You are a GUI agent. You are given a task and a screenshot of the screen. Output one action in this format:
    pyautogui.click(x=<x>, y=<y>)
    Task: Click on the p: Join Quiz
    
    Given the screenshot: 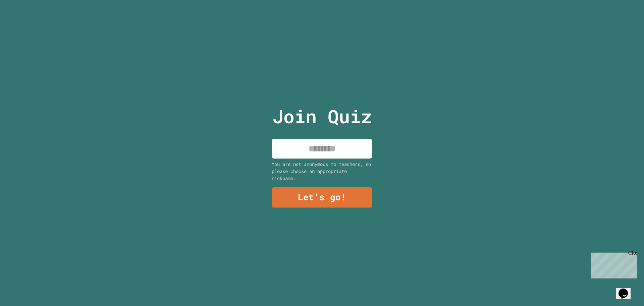 What is the action you would take?
    pyautogui.click(x=322, y=116)
    